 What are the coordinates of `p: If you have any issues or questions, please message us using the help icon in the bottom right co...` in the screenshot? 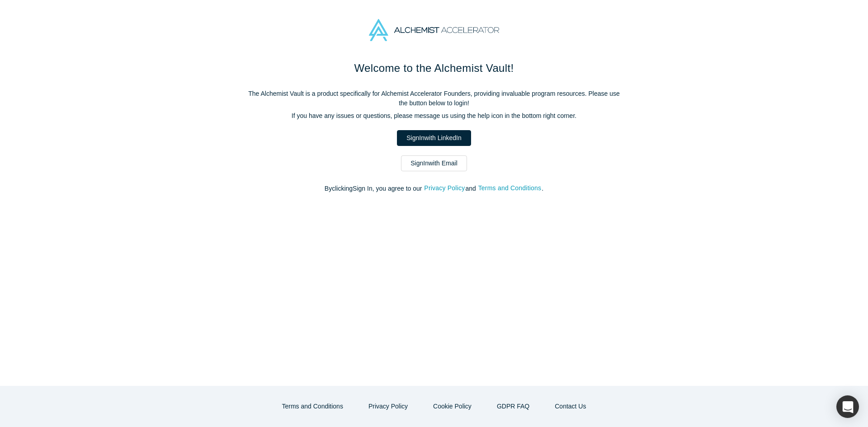 It's located at (434, 115).